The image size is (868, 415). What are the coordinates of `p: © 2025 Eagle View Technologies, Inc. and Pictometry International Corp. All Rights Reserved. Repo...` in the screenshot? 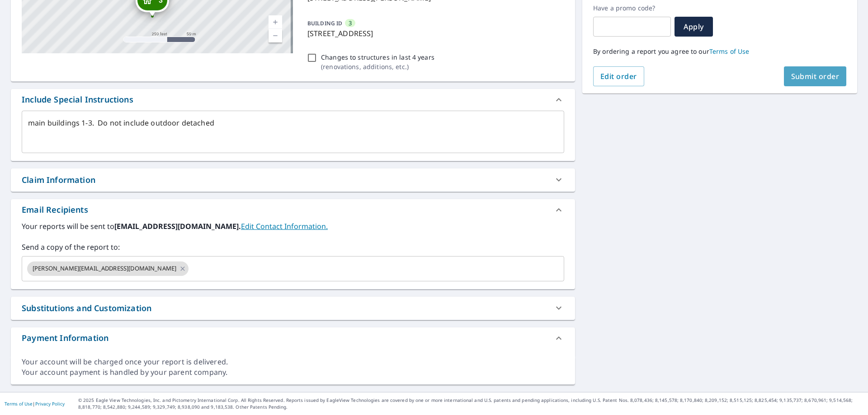 It's located at (470, 404).